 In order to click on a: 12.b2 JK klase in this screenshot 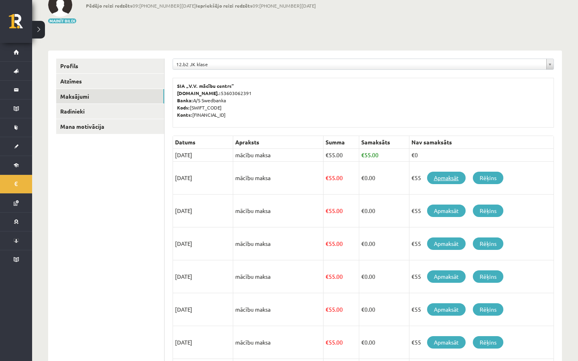, I will do `click(363, 64)`.